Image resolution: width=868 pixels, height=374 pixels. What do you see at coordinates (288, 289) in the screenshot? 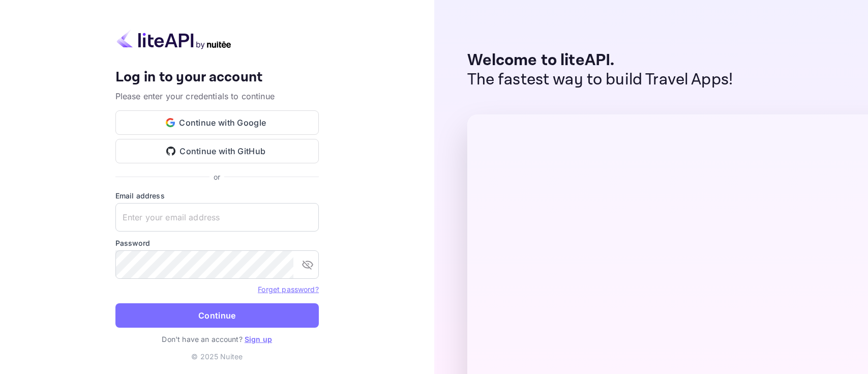
I see `a: Forget password?` at bounding box center [288, 289].